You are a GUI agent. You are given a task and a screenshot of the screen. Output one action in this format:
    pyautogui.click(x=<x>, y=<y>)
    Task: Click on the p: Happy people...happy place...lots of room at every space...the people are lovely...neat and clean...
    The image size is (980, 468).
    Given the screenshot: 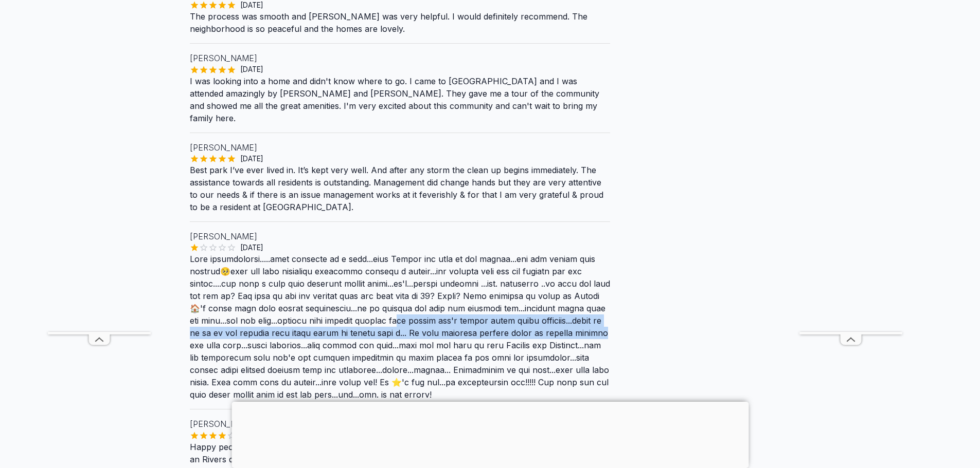 What is the action you would take?
    pyautogui.click(x=400, y=454)
    